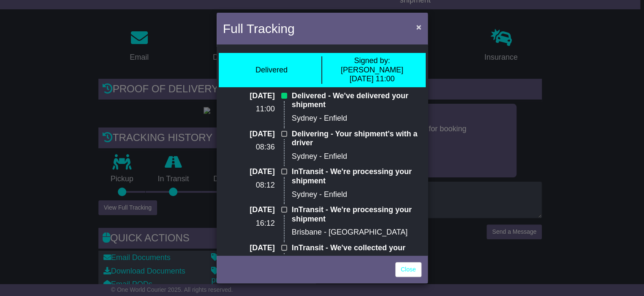  What do you see at coordinates (357, 100) in the screenshot?
I see `p: Delivered - We've delivered your shipment` at bounding box center [357, 100].